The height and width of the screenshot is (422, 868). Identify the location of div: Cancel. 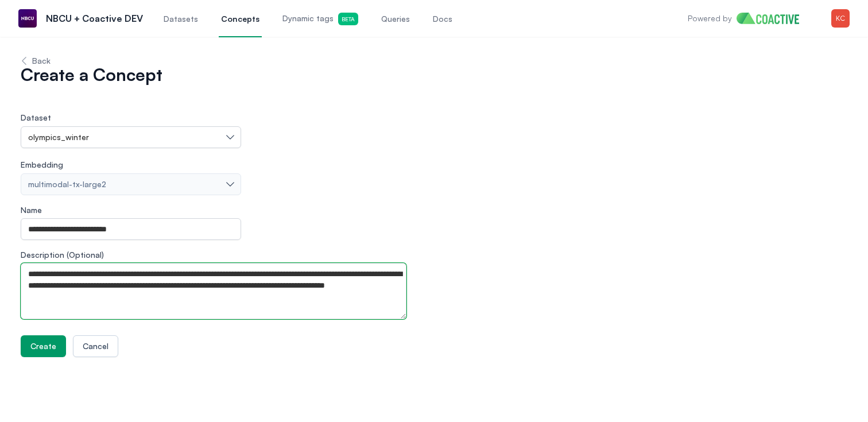
(96, 346).